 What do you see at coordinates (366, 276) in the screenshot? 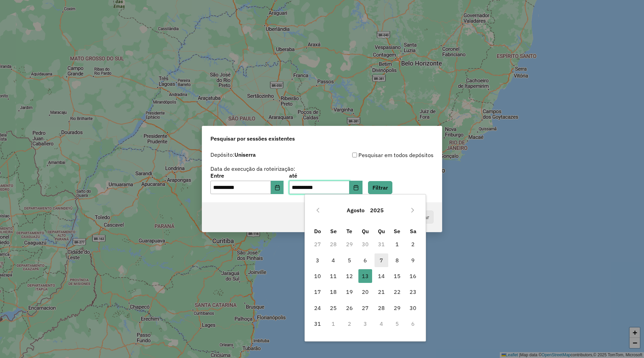
I see `td: 13` at bounding box center [366, 276].